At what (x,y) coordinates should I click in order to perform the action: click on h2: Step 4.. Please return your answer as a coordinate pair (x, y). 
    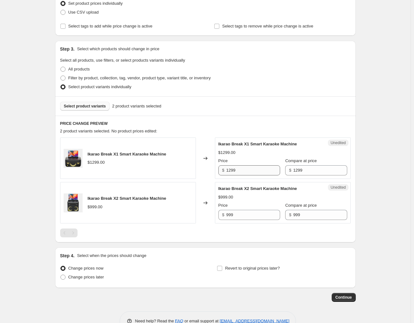
    Looking at the image, I should click on (67, 256).